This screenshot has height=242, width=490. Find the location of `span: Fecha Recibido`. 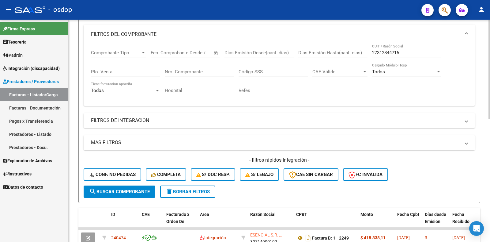

span: Fecha Recibido is located at coordinates (461, 217).